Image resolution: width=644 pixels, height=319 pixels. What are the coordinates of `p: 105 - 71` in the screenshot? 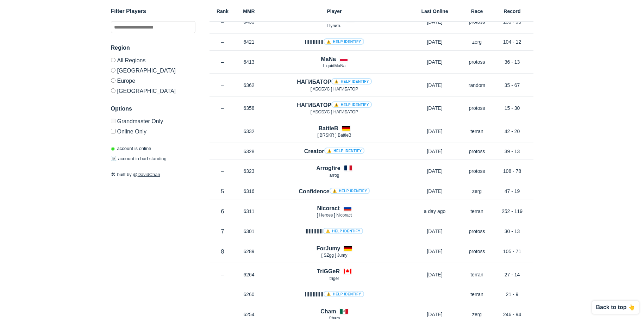 It's located at (512, 251).